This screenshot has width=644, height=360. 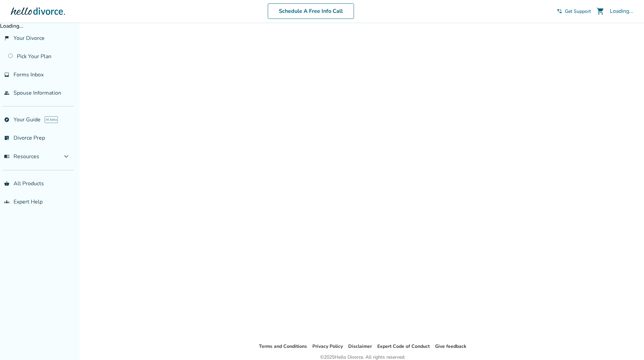 What do you see at coordinates (7, 138) in the screenshot?
I see `span: list_alt_check` at bounding box center [7, 138].